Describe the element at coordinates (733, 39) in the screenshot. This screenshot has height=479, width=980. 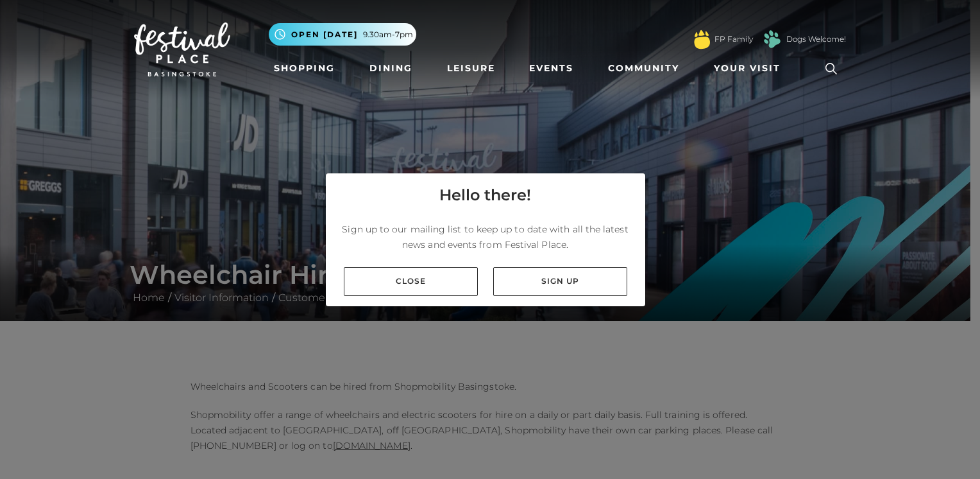
I see `a: FP Family` at that location.